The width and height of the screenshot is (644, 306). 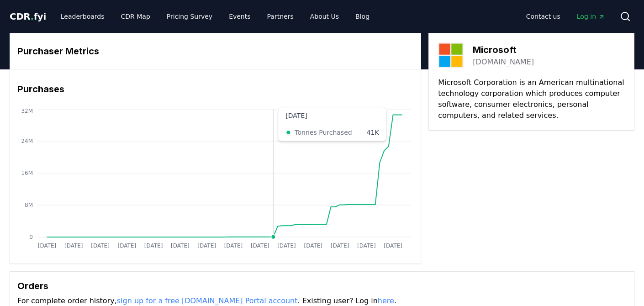 I want to click on a: Partners, so click(x=281, y=17).